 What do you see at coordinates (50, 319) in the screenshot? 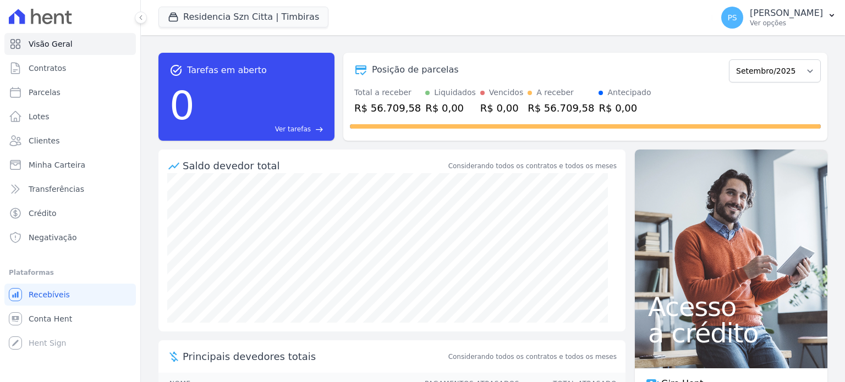
I see `span: Conta Hent` at bounding box center [50, 319].